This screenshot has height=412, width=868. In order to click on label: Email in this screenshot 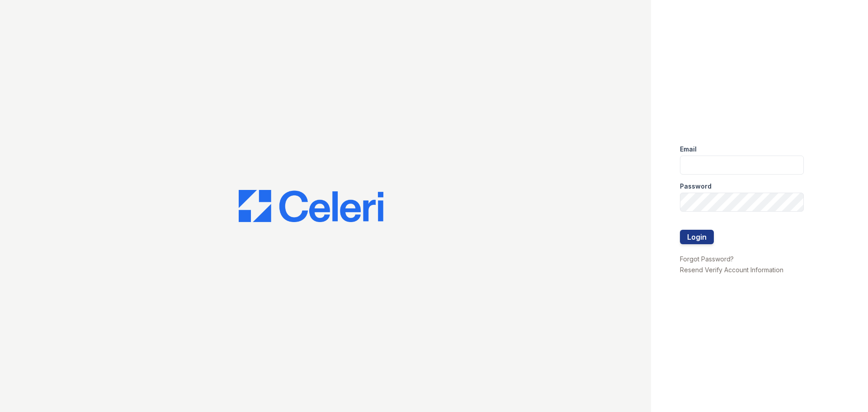, I will do `click(688, 149)`.